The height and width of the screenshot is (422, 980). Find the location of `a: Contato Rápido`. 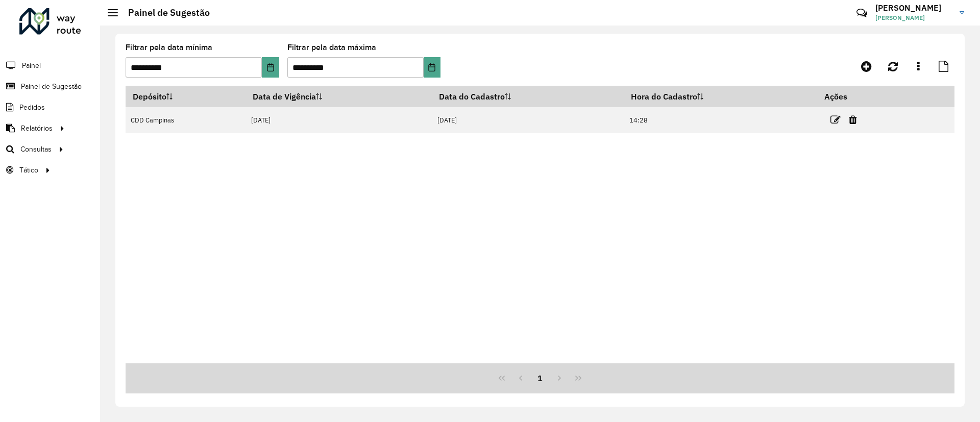

a: Contato Rápido is located at coordinates (861, 13).